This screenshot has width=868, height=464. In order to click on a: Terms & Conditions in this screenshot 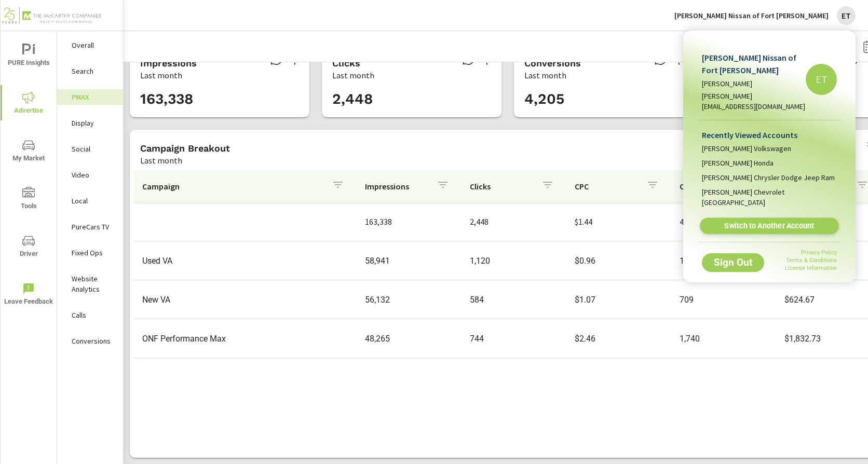, I will do `click(811, 260)`.